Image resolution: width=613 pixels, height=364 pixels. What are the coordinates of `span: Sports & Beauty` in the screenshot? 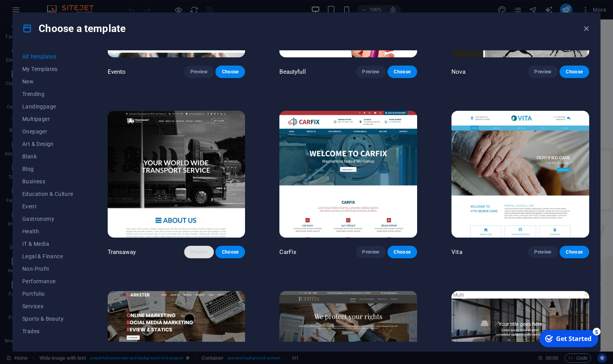 It's located at (47, 318).